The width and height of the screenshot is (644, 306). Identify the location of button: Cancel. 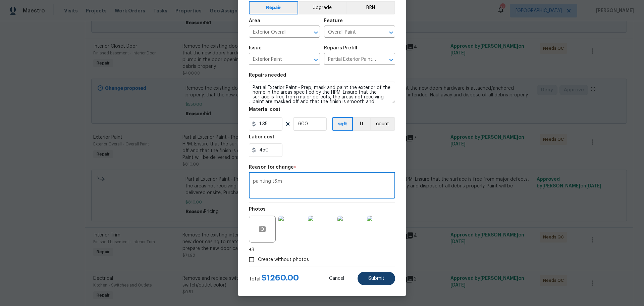
(336, 278).